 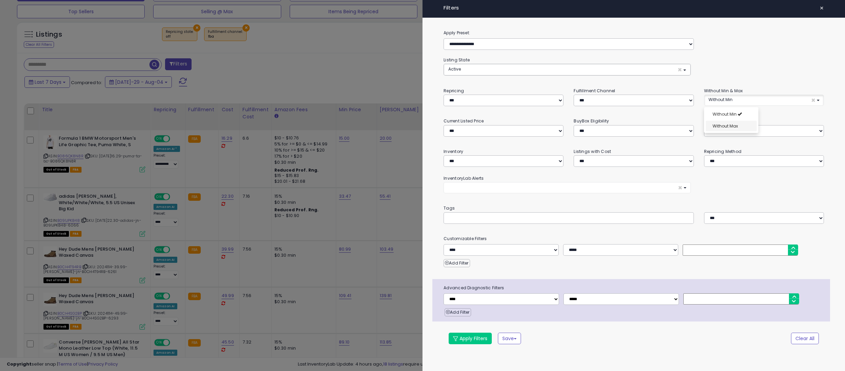 I want to click on small: Without Min & Max, so click(x=723, y=91).